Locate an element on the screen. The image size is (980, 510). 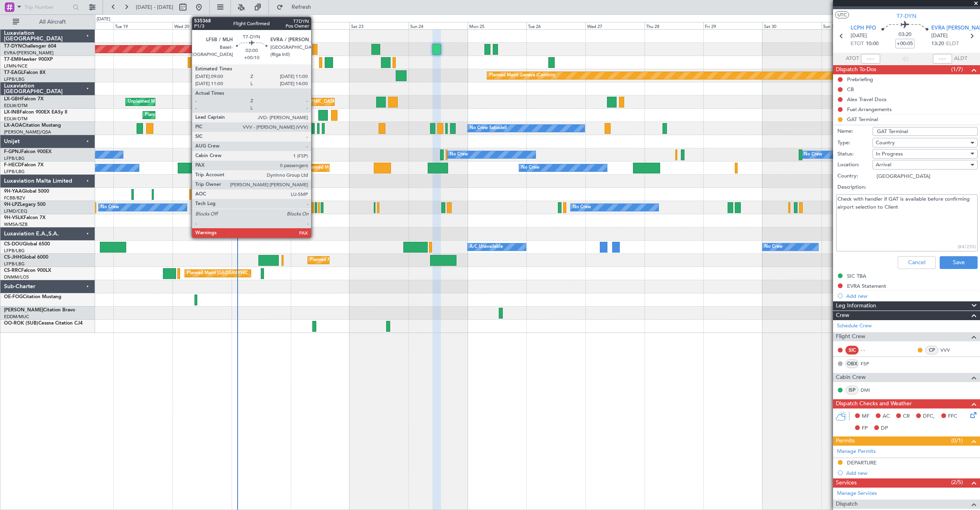
span: F-GPNJ is located at coordinates (12, 152).